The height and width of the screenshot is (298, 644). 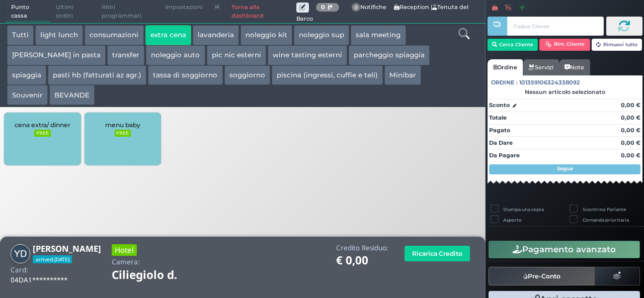 What do you see at coordinates (523, 209) in the screenshot?
I see `label: Stampa una copia` at bounding box center [523, 209].